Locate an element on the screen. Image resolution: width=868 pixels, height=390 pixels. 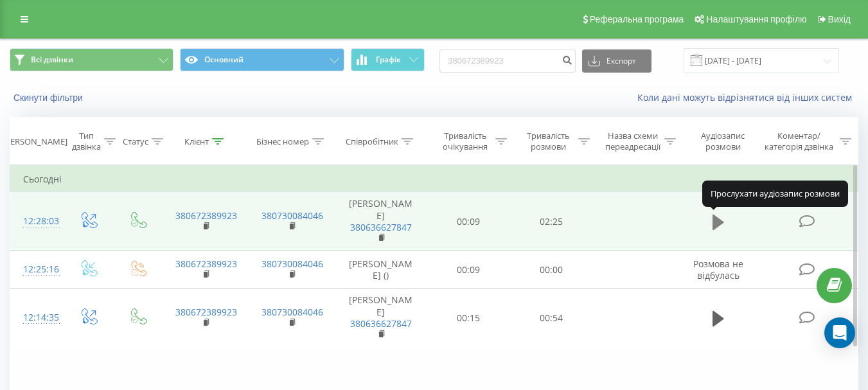
div: Тривалість розмови is located at coordinates (548, 141).